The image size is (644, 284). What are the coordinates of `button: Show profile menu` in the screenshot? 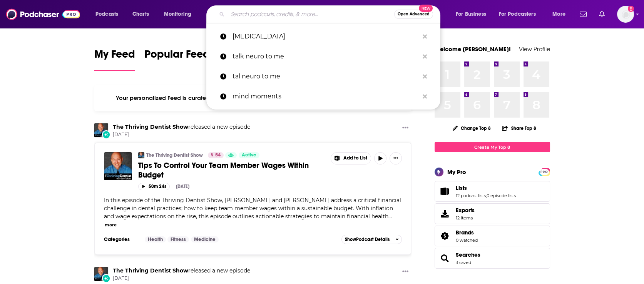 It's located at (625, 14).